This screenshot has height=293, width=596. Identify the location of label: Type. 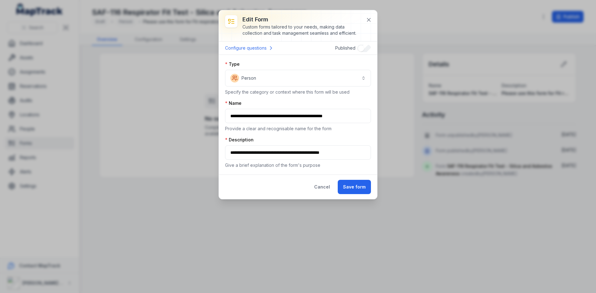
(232, 64).